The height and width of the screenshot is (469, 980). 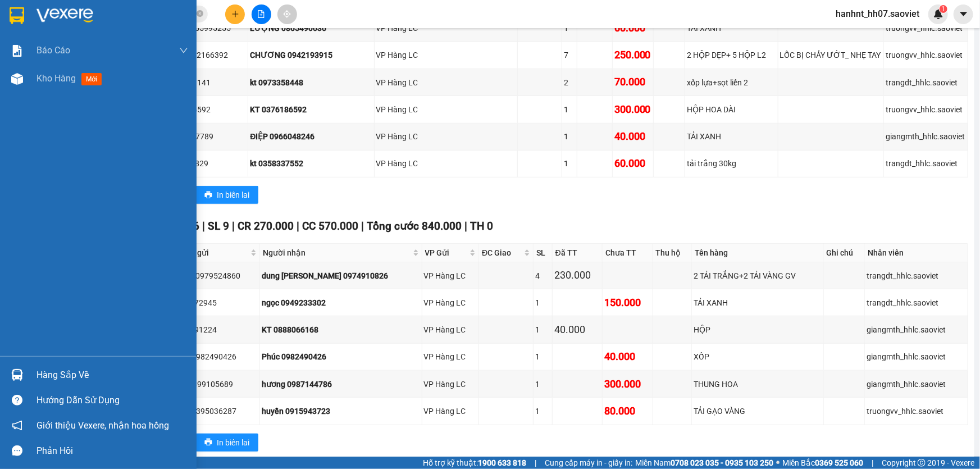 I want to click on span: SL 9, so click(x=218, y=226).